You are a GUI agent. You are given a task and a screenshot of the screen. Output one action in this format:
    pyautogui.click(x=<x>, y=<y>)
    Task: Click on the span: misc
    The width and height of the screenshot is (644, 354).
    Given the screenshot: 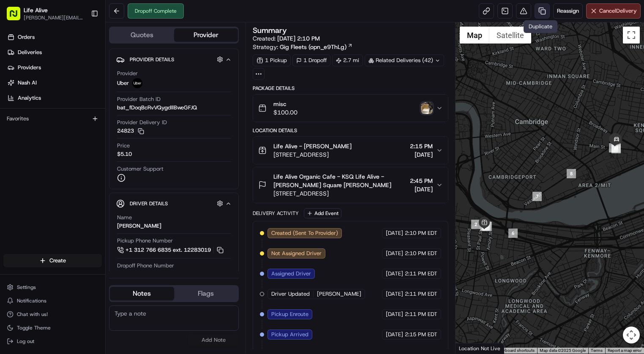 What is the action you would take?
    pyautogui.click(x=285, y=104)
    